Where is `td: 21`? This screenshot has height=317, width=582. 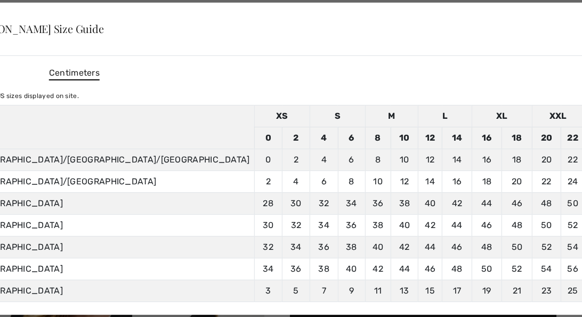
td: 21 is located at coordinates (517, 290).